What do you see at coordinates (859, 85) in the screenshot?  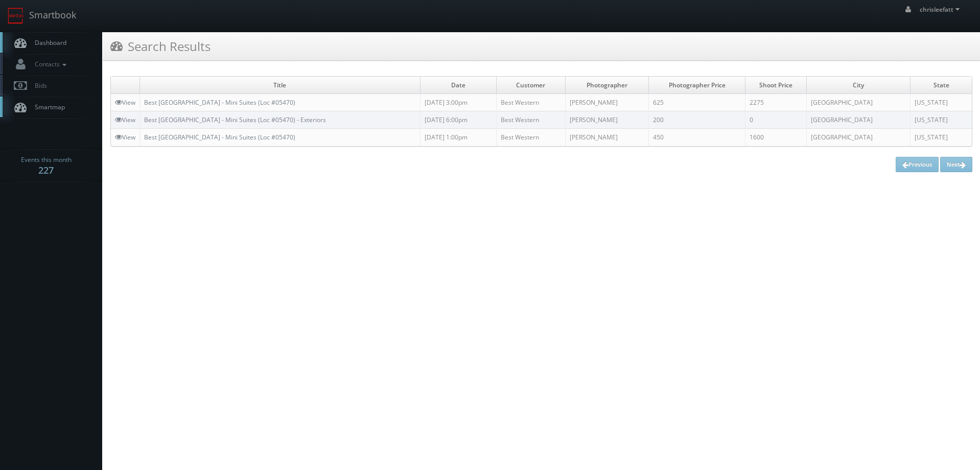 I see `td: City` at bounding box center [859, 85].